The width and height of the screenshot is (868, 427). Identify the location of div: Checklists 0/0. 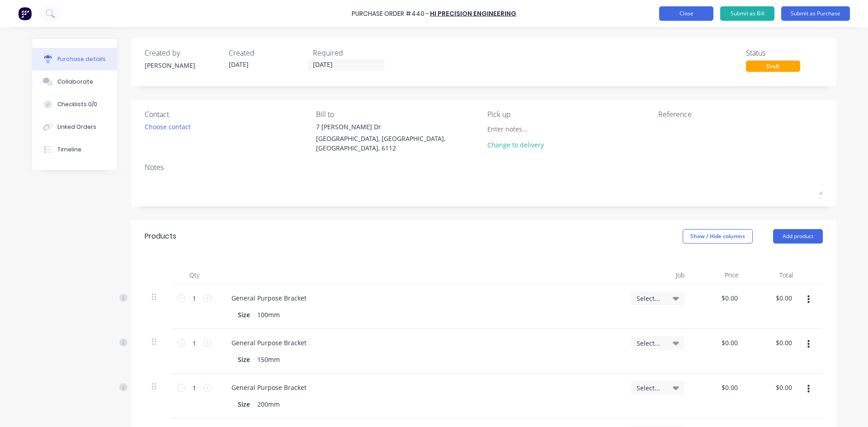
(77, 105).